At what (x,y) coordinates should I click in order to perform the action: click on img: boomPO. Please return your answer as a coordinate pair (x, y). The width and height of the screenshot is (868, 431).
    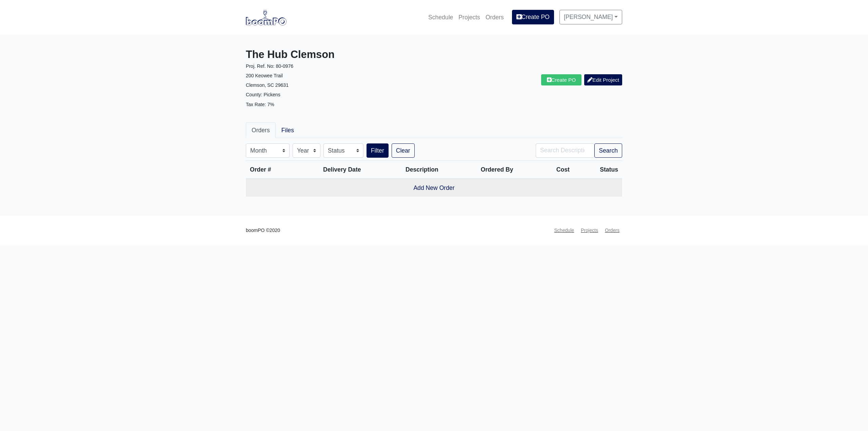
    Looking at the image, I should click on (266, 17).